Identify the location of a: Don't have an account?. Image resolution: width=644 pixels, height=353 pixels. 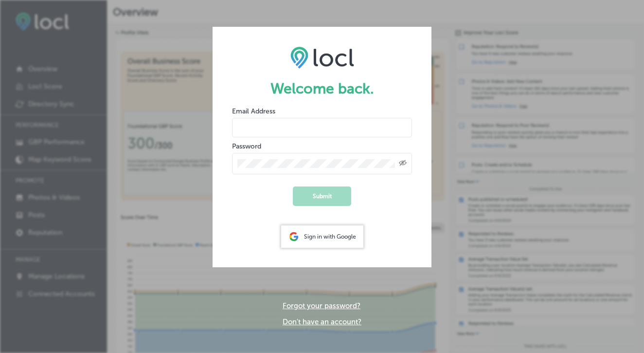
(322, 322).